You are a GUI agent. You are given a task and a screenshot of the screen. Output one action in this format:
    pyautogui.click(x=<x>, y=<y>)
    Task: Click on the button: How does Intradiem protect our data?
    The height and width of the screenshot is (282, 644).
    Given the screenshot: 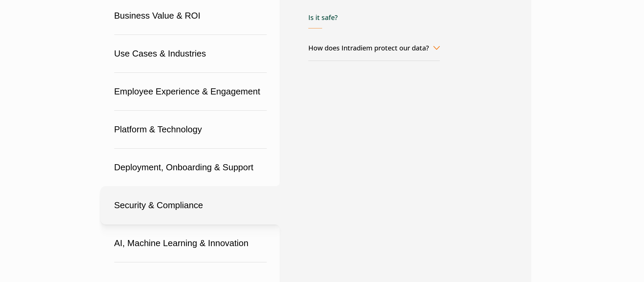 What is the action you would take?
    pyautogui.click(x=374, y=48)
    